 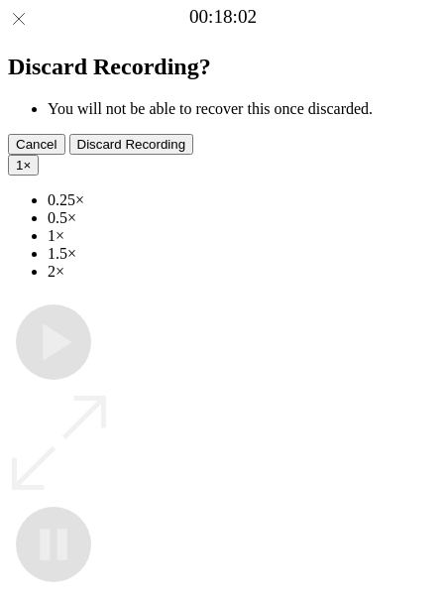 What do you see at coordinates (37, 144) in the screenshot?
I see `button: Cancel` at bounding box center [37, 144].